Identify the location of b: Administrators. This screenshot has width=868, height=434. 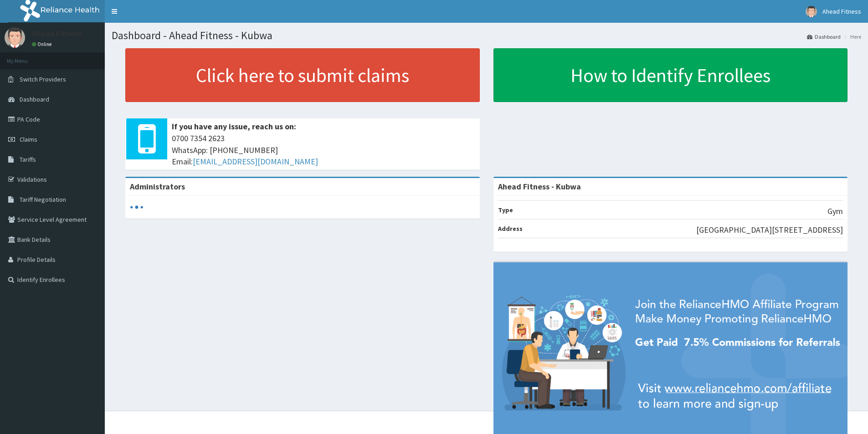
(157, 186).